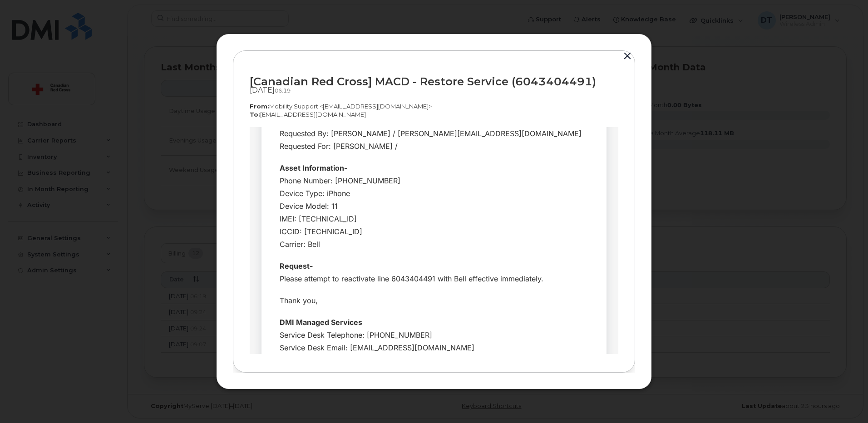 The image size is (868, 423). I want to click on strong: From:, so click(259, 106).